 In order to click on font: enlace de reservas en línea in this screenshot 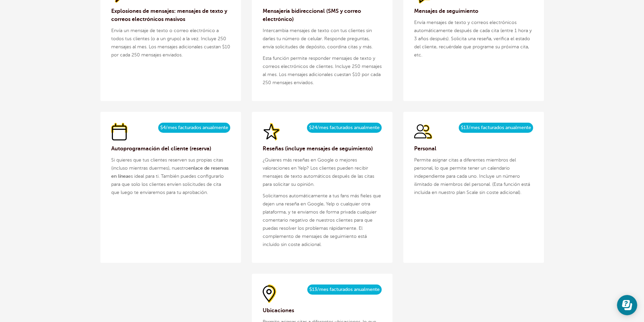, I will do `click(170, 172)`.